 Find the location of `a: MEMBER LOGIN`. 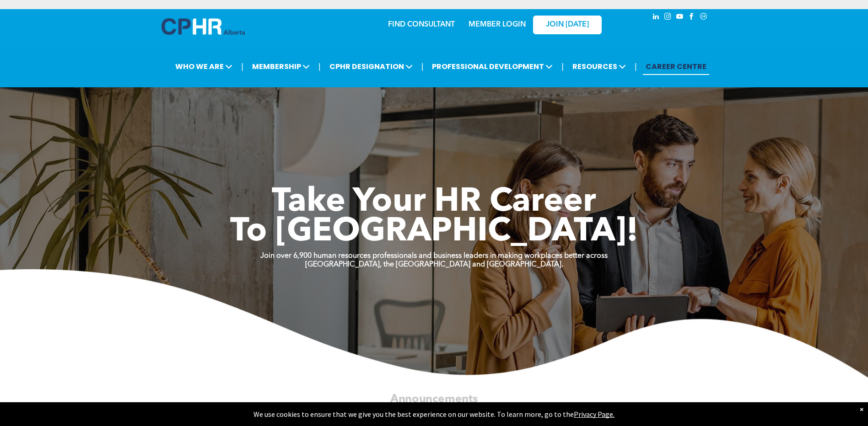

a: MEMBER LOGIN is located at coordinates (497, 25).